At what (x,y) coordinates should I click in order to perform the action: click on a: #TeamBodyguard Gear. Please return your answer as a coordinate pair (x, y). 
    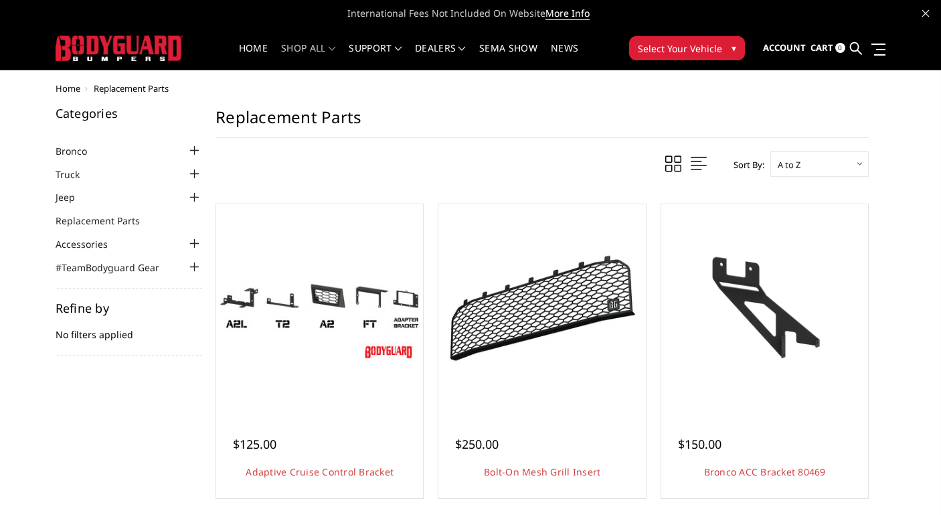
    Looking at the image, I should click on (116, 267).